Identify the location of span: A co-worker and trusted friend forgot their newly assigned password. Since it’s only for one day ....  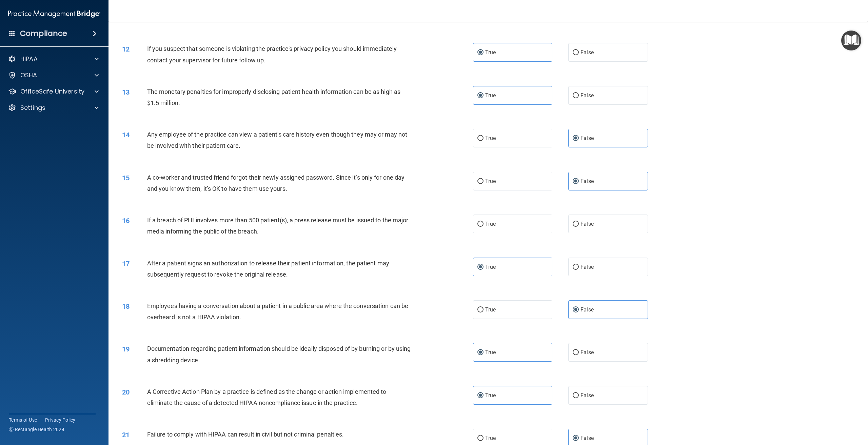
(276, 183).